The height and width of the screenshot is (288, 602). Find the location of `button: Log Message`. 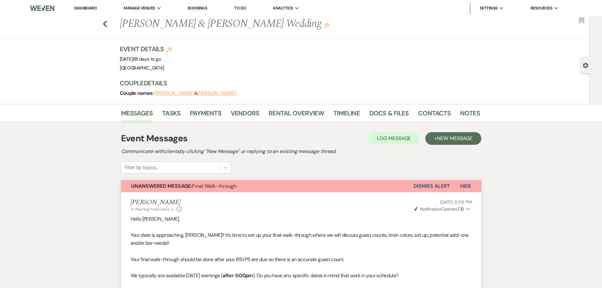

button: Log Message is located at coordinates (393, 138).